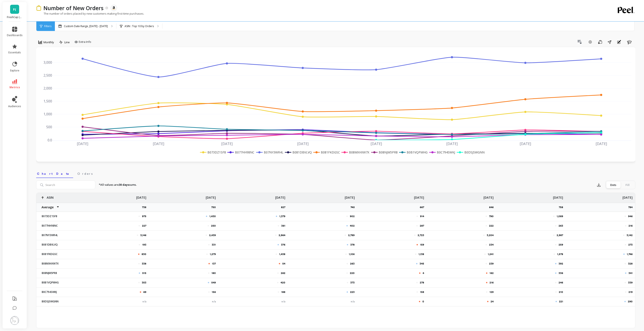 Image resolution: width=644 pixels, height=331 pixels. What do you see at coordinates (631, 245) in the screenshot?
I see `p: 273` at bounding box center [631, 245].